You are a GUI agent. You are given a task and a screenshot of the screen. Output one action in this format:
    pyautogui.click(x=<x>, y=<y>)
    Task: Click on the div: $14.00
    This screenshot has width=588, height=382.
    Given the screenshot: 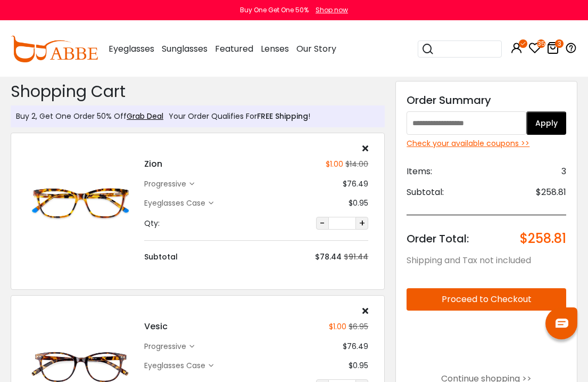 What is the action you would take?
    pyautogui.click(x=355, y=164)
    